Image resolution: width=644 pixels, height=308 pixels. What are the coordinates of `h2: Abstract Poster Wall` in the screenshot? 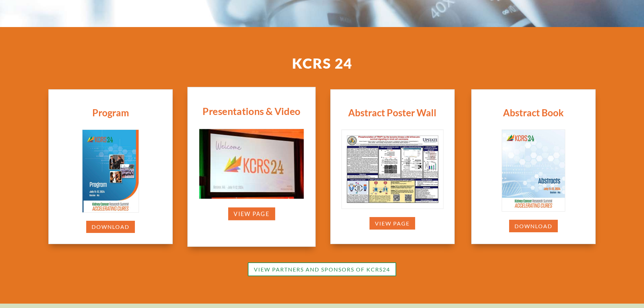 It's located at (392, 114).